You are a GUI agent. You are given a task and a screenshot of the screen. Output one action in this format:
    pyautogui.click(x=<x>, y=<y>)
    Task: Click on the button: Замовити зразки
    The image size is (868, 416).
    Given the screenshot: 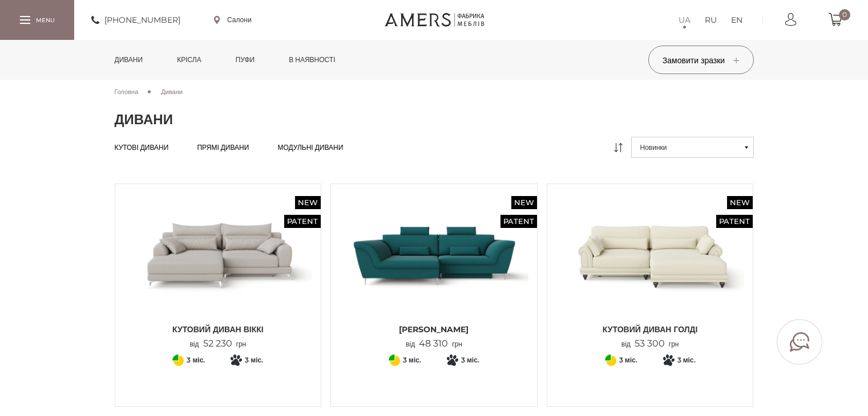 What is the action you would take?
    pyautogui.click(x=701, y=60)
    